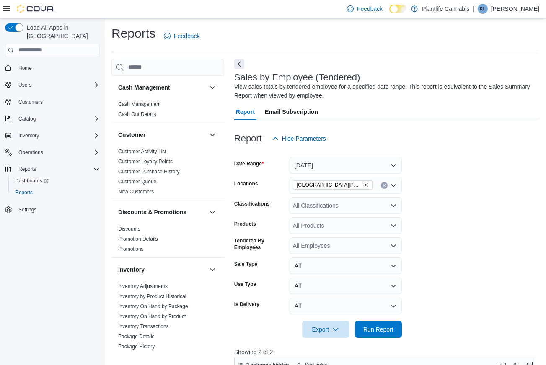 The height and width of the screenshot is (365, 546). What do you see at coordinates (131, 270) in the screenshot?
I see `h3: Inventory` at bounding box center [131, 270].